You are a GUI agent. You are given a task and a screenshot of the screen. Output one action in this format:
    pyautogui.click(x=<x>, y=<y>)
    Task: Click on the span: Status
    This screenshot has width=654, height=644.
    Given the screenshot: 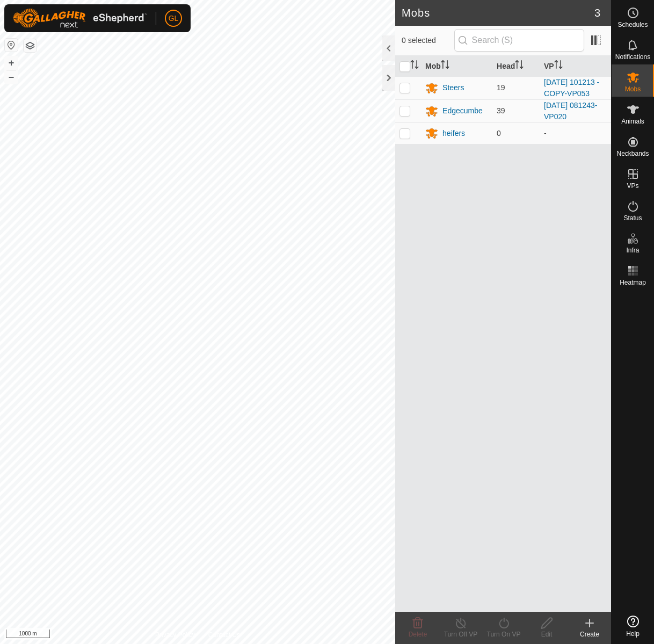 What is the action you would take?
    pyautogui.click(x=632, y=218)
    